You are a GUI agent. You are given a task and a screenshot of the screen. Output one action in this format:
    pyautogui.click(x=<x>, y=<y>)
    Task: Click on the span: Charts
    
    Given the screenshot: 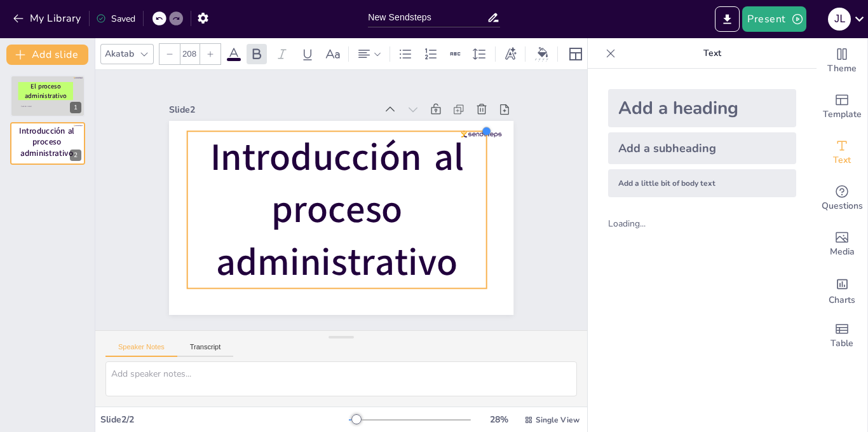 What is the action you would take?
    pyautogui.click(x=842, y=300)
    